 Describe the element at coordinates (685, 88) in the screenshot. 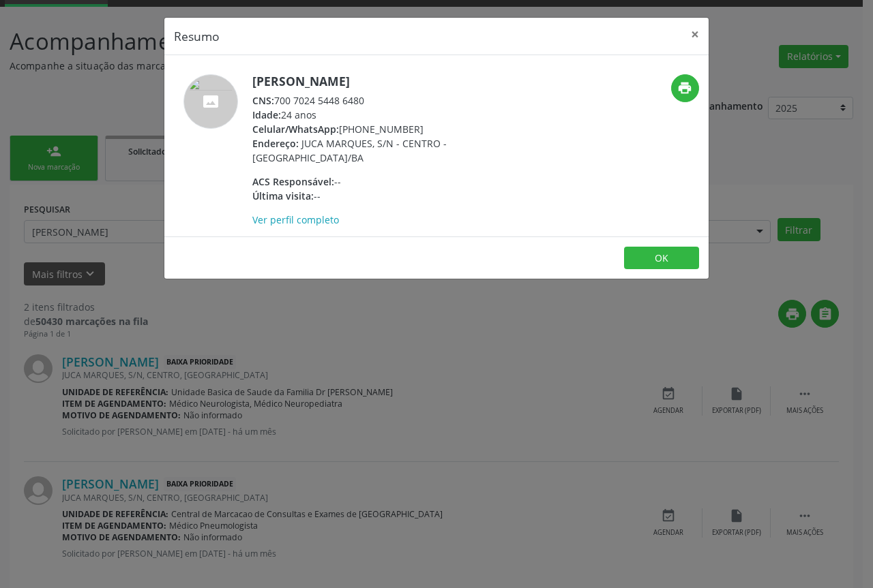

I see `i: print` at that location.